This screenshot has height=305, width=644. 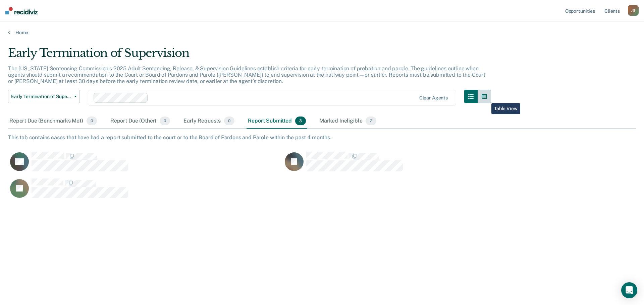 I want to click on img: Recidiviz, so click(x=21, y=11).